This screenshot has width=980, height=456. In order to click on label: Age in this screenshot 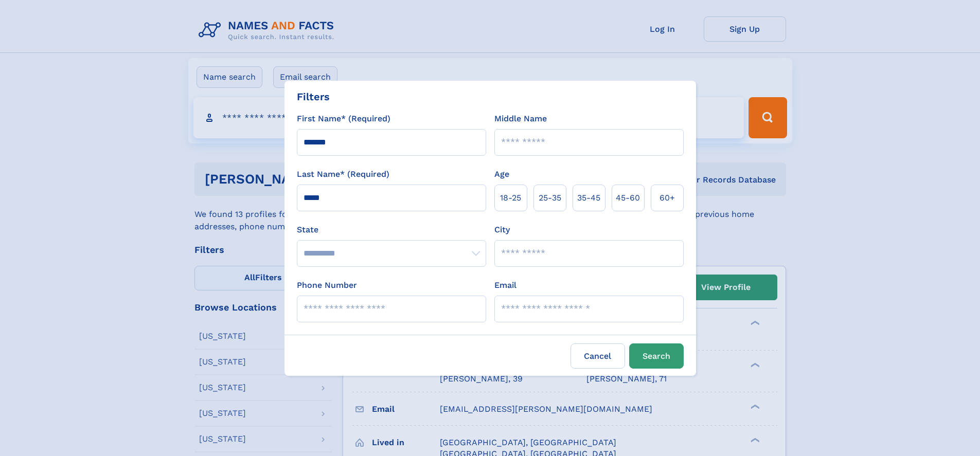, I will do `click(502, 174)`.